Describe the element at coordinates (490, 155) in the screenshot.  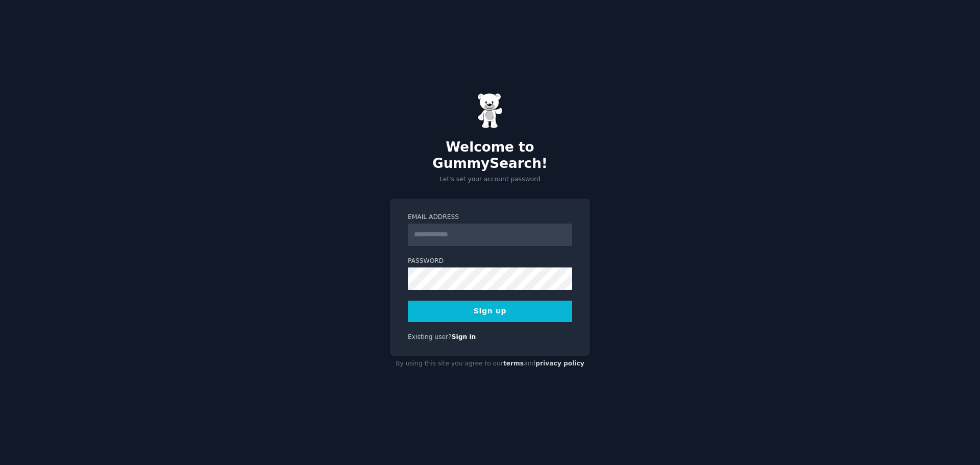
I see `h2: Welcome to GummySearch!` at that location.